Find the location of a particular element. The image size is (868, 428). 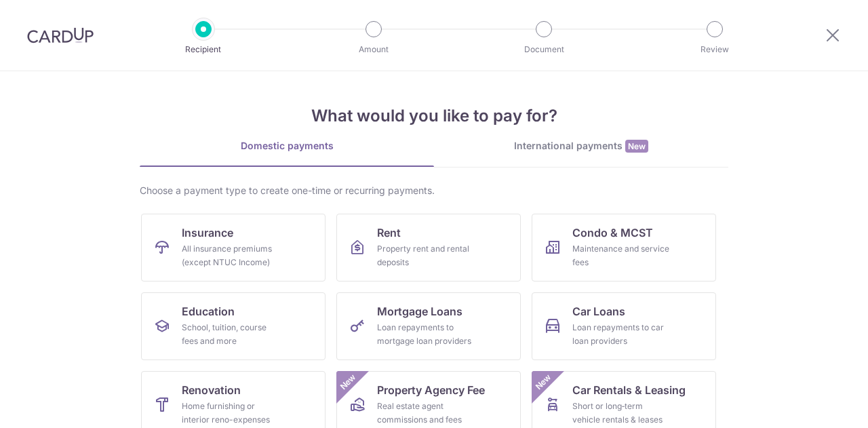

a: EducationSchool, tuition, course fees and more is located at coordinates (233, 326).